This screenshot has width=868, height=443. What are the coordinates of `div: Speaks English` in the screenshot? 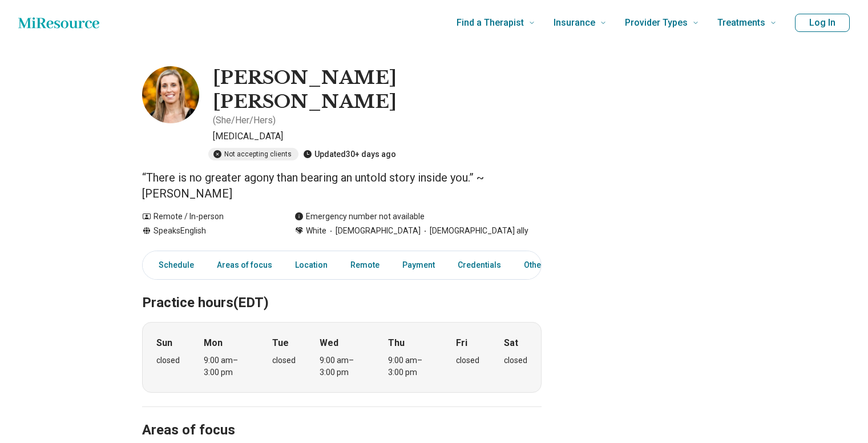 It's located at (207, 231).